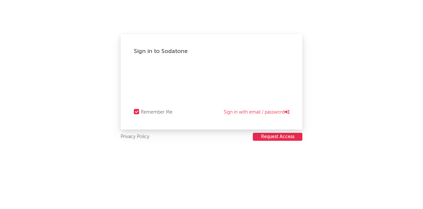 This screenshot has height=209, width=423. Describe the element at coordinates (135, 137) in the screenshot. I see `a: Privacy Policy` at that location.